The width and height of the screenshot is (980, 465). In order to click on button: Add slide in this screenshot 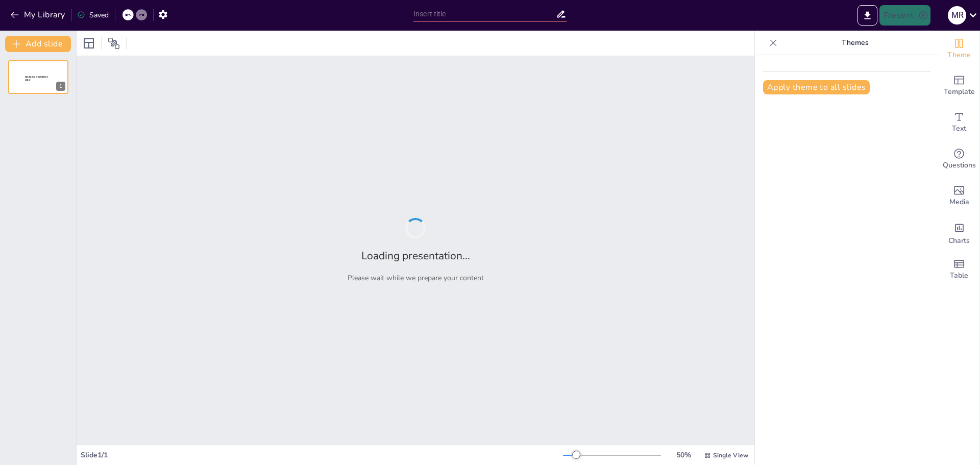, I will do `click(38, 44)`.